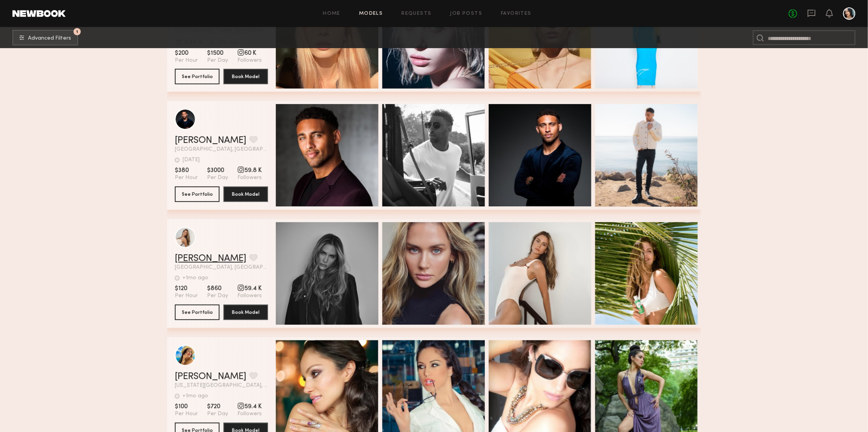  What do you see at coordinates (466, 14) in the screenshot?
I see `a: Job Posts` at bounding box center [466, 14].